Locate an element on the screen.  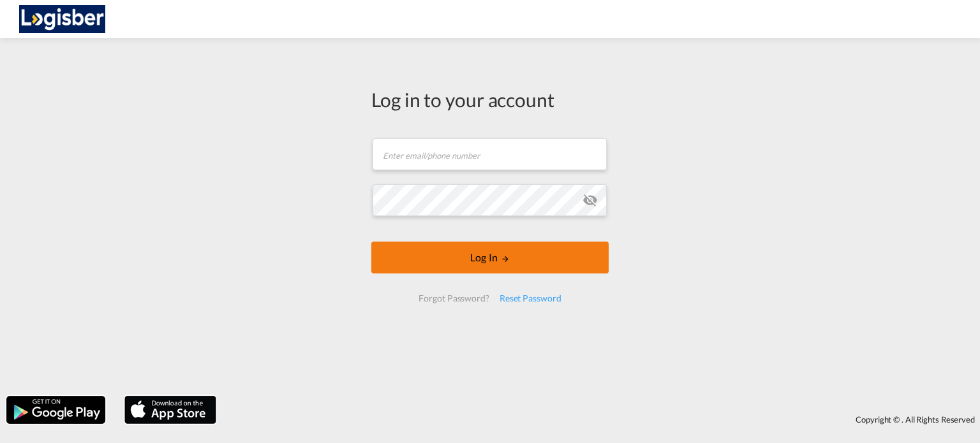
input: Enter email/phone number is located at coordinates (490, 154).